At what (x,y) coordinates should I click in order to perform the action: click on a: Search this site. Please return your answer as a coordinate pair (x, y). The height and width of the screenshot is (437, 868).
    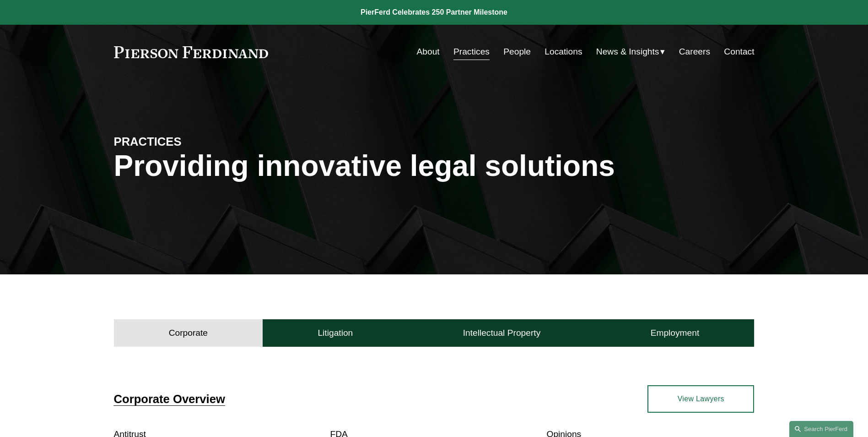
    Looking at the image, I should click on (821, 429).